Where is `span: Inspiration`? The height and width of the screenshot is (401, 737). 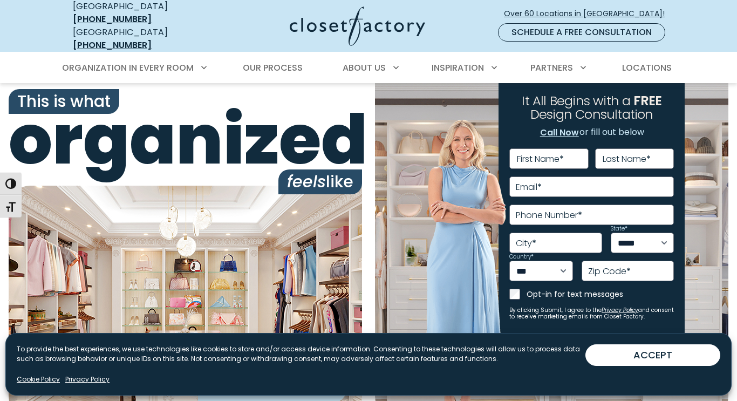
span: Inspiration is located at coordinates (458, 67).